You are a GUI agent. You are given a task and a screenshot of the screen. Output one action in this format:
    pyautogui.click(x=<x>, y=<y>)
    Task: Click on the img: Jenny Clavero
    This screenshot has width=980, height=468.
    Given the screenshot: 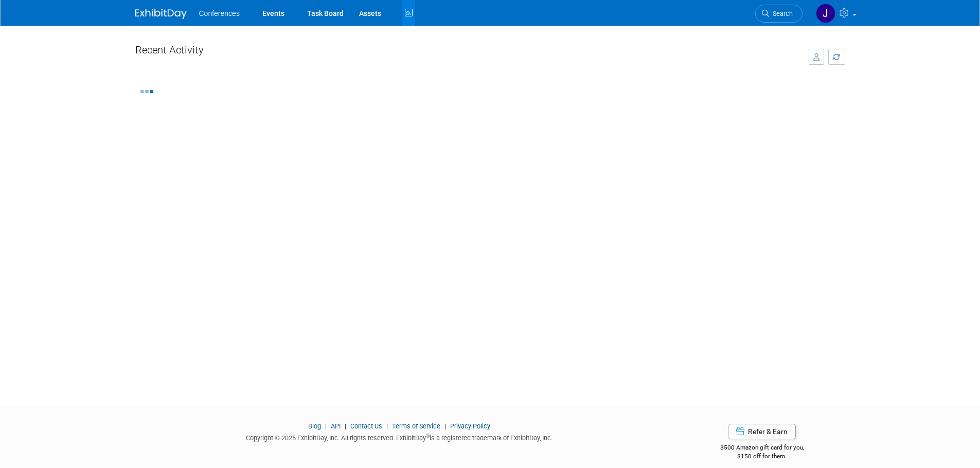 What is the action you would take?
    pyautogui.click(x=826, y=14)
    